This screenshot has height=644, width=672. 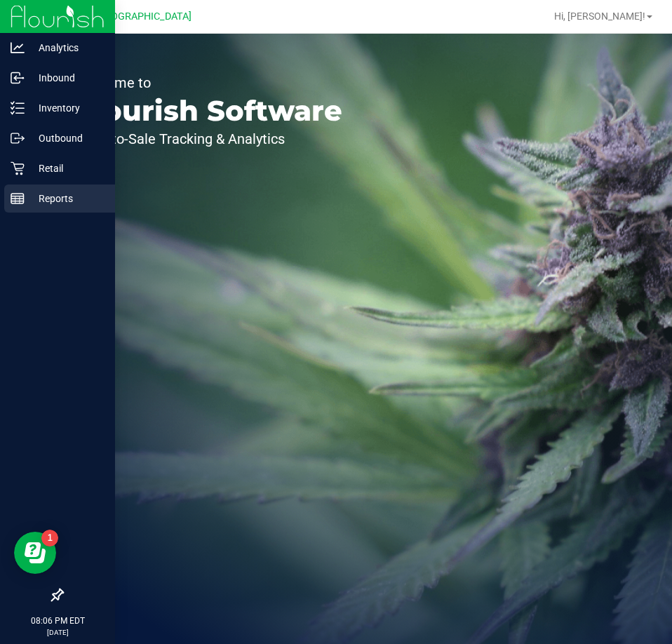 I want to click on p: 08:06 PM EDT, so click(x=57, y=621).